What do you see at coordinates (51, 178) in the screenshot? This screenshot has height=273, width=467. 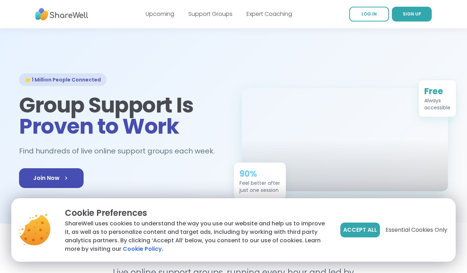 I see `a: Join Now` at bounding box center [51, 178].